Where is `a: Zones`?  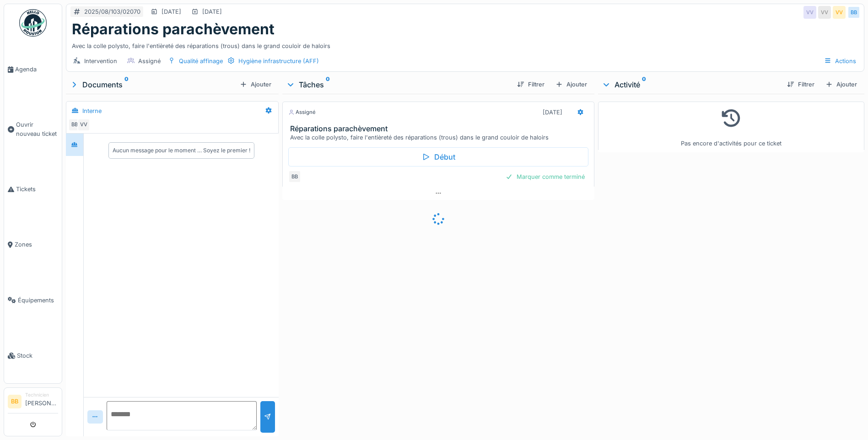
a: Zones is located at coordinates (33, 245).